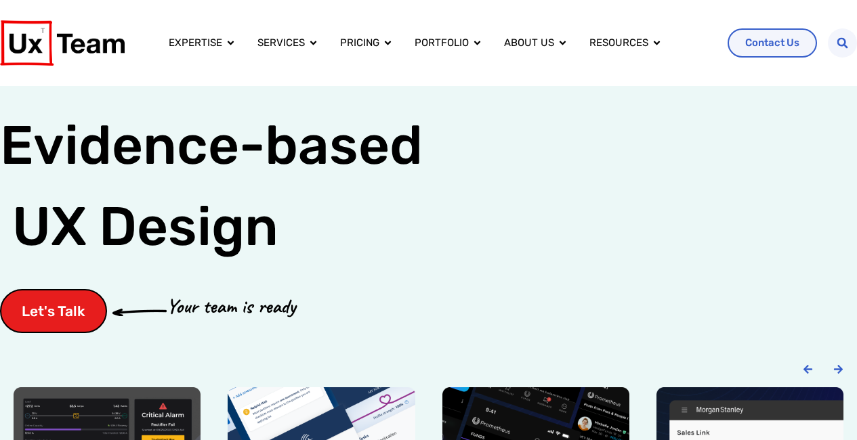  What do you see at coordinates (437, 43) in the screenshot?
I see `div: Menu Toggle` at bounding box center [437, 43].